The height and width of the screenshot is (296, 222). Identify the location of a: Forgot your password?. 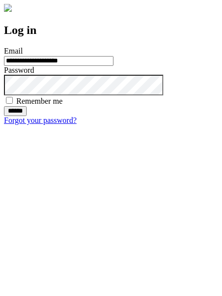
(40, 120).